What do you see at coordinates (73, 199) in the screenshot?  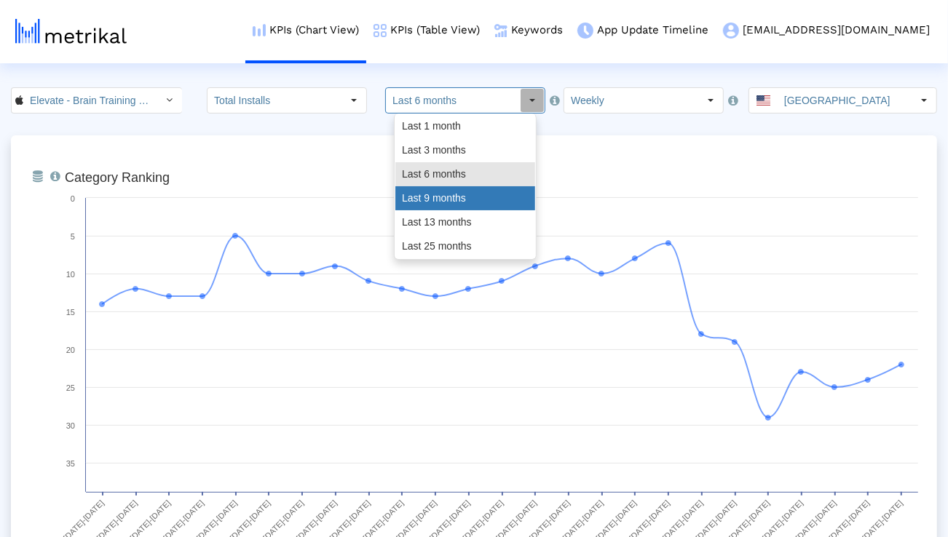 I see `text: 0` at bounding box center [73, 199].